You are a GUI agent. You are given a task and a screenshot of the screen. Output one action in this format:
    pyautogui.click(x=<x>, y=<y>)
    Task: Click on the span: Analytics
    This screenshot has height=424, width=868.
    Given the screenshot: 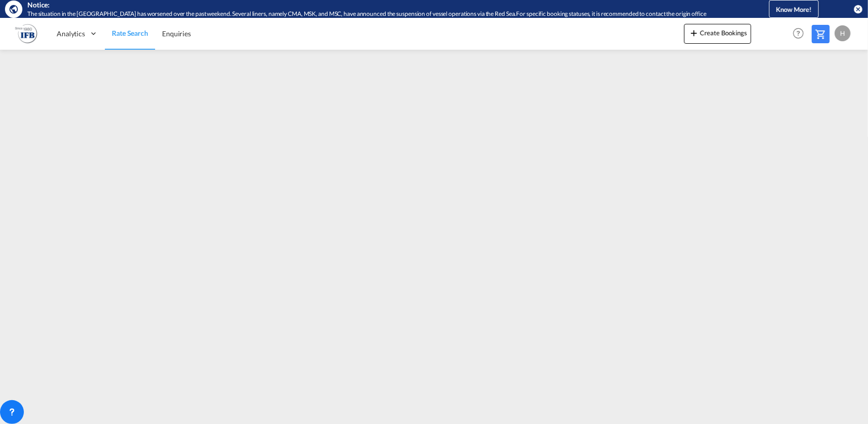 What is the action you would take?
    pyautogui.click(x=70, y=34)
    